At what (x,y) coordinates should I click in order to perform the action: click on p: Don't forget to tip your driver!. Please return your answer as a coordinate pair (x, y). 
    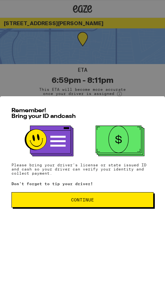
    Looking at the image, I should click on (83, 184).